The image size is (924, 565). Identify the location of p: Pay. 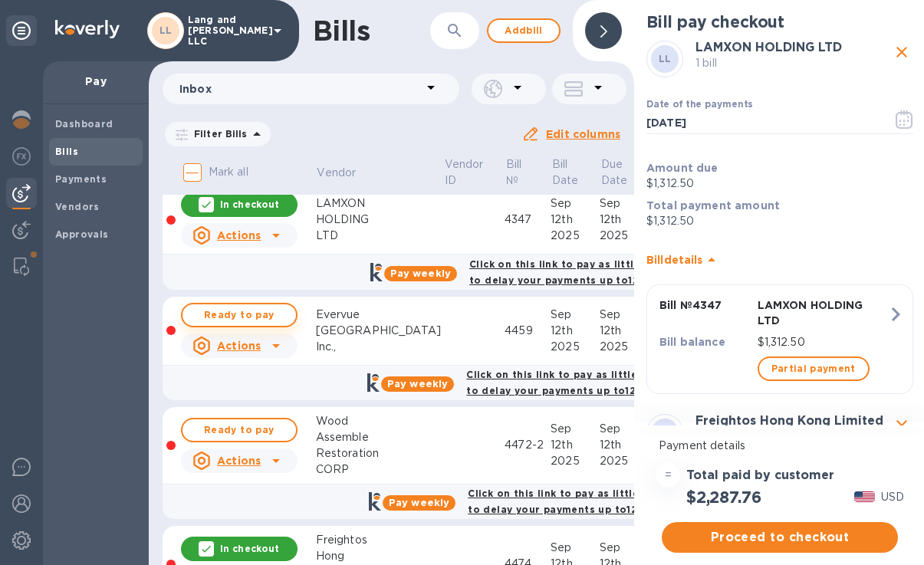
(95, 82).